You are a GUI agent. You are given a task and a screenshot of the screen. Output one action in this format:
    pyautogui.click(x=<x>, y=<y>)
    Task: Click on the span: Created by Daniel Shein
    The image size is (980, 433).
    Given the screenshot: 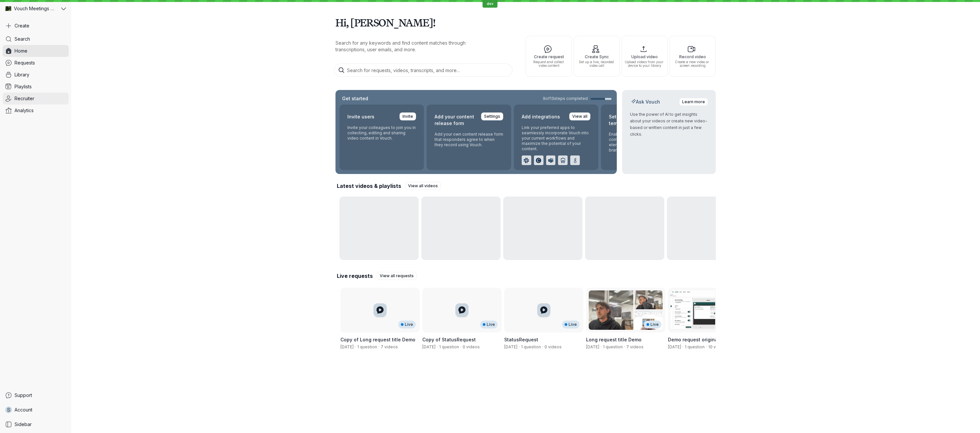 What is the action you would take?
    pyautogui.click(x=675, y=347)
    